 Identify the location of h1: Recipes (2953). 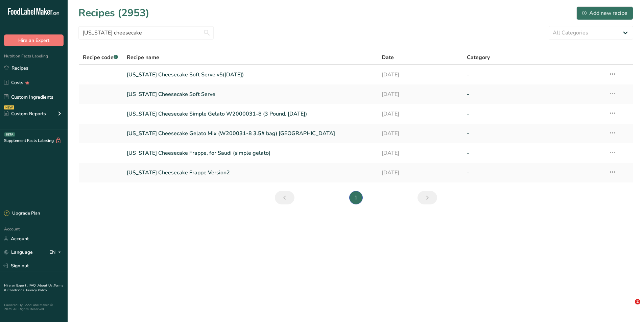
(114, 13).